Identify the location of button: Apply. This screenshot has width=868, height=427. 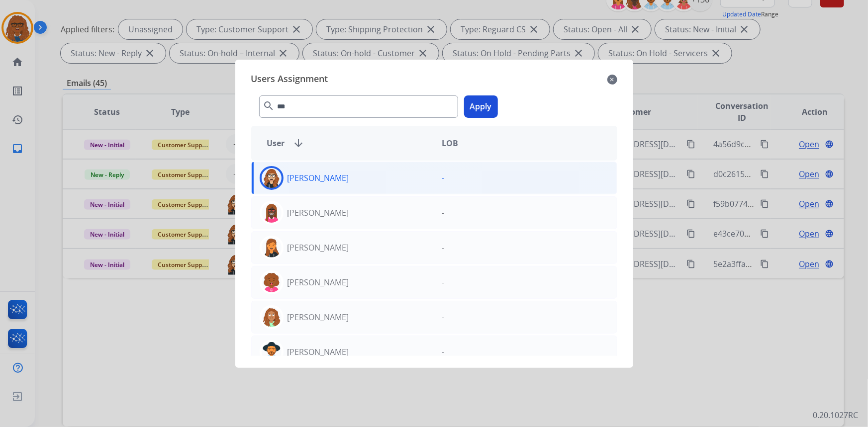
(481, 107).